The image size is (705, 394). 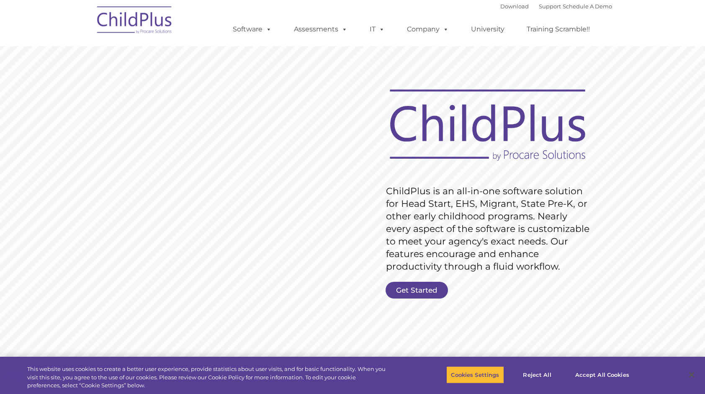 What do you see at coordinates (321, 29) in the screenshot?
I see `a: Assessments` at bounding box center [321, 29].